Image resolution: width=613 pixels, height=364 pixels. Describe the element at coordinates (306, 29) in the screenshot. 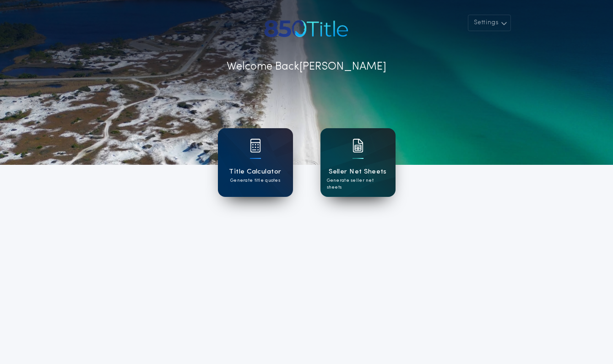

I see `img: account-logo` at that location.